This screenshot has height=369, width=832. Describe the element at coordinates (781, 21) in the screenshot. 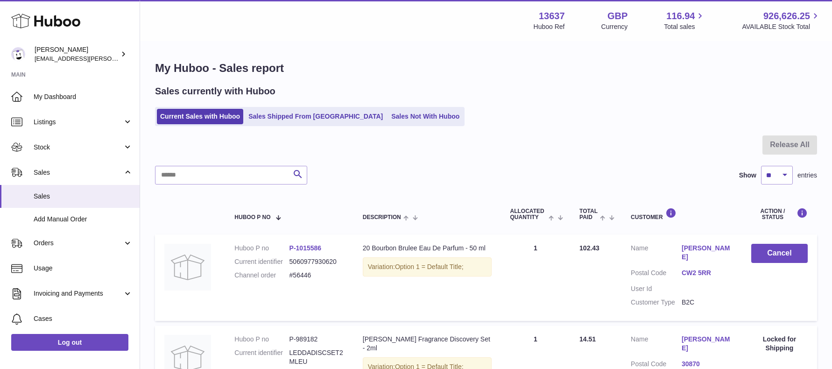

I see `a: 926,626.25 AVAILABLE Stock Total` at that location.